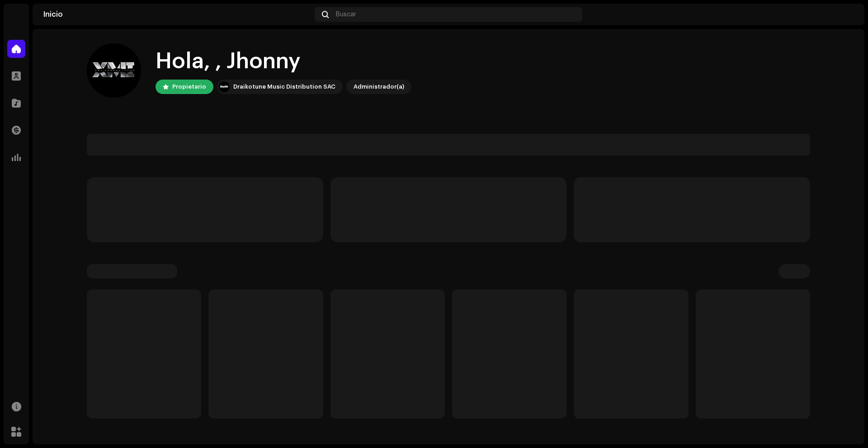  I want to click on div: Inicio, so click(178, 15).